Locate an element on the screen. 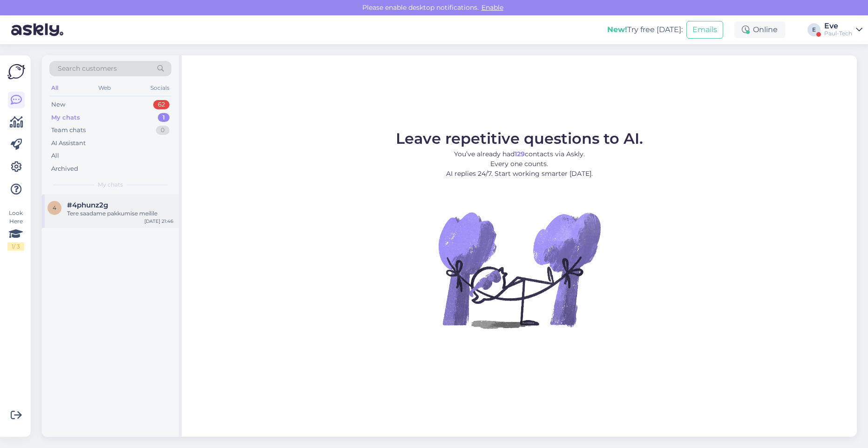  div: 1 / 3 is located at coordinates (15, 246).